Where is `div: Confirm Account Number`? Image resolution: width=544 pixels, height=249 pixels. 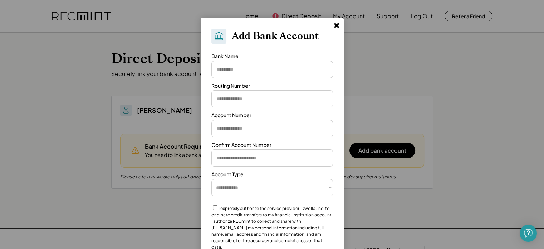
div: Confirm Account Number is located at coordinates (241, 145).